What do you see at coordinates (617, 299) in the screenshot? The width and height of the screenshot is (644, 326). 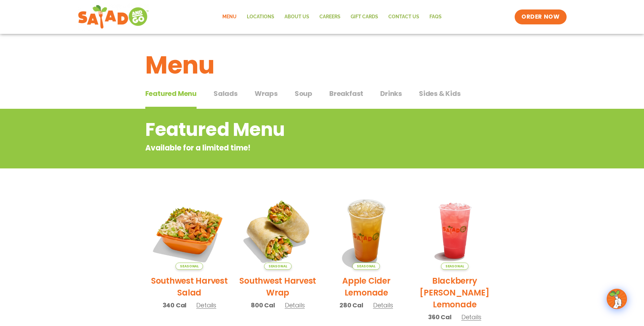 I see `img: wpChatIcon` at bounding box center [617, 299].